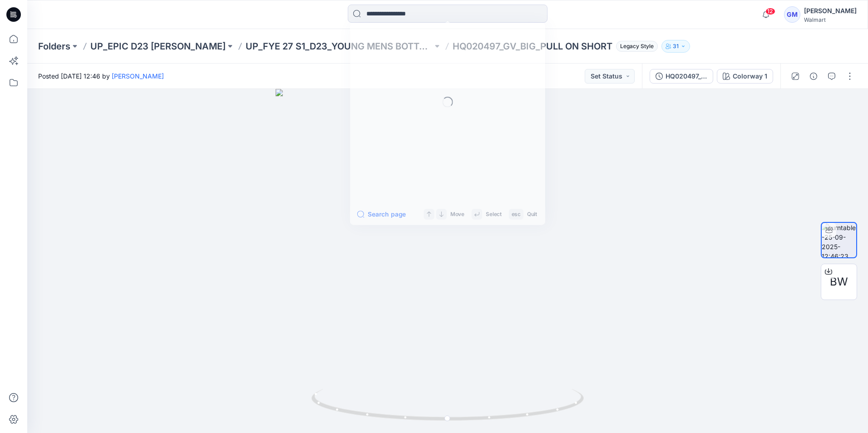 The width and height of the screenshot is (868, 433). Describe the element at coordinates (381, 214) in the screenshot. I see `a: Search page` at that location.